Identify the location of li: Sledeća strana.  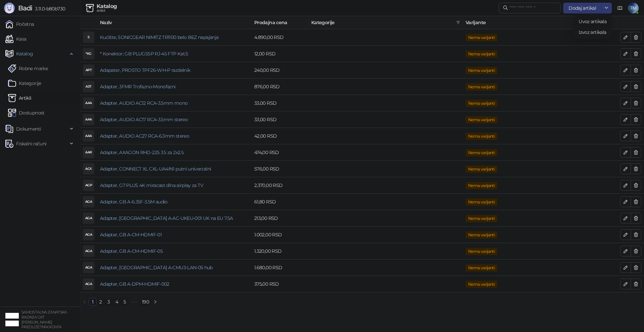
(155, 302).